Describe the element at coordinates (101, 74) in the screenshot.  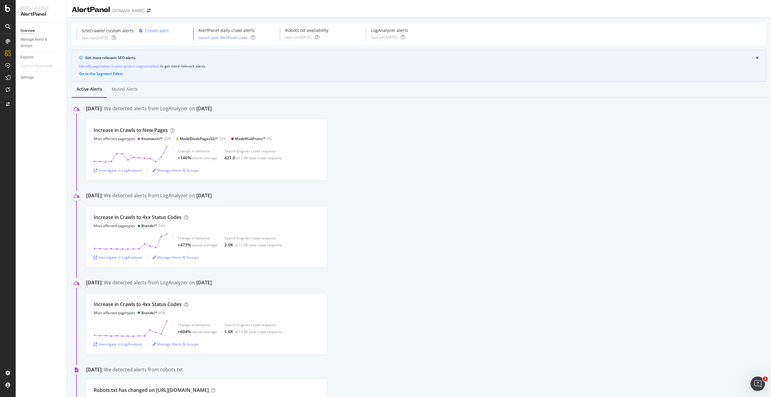
I see `button: Go to the Segment Editor` at that location.